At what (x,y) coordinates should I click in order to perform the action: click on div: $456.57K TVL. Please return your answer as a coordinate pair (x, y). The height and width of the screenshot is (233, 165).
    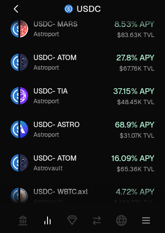
    Looking at the image, I should click on (134, 203).